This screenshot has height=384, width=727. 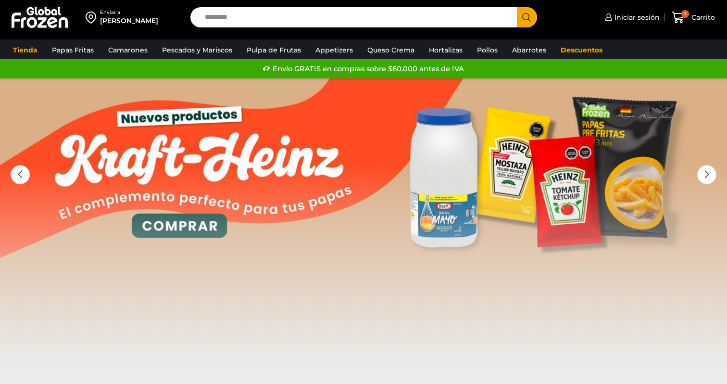 What do you see at coordinates (73, 50) in the screenshot?
I see `a: Papas Fritas` at bounding box center [73, 50].